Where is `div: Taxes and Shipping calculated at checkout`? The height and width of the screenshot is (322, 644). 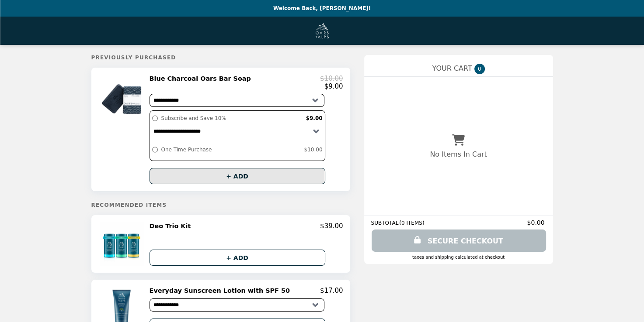 div: Taxes and Shipping calculated at checkout is located at coordinates (459, 257).